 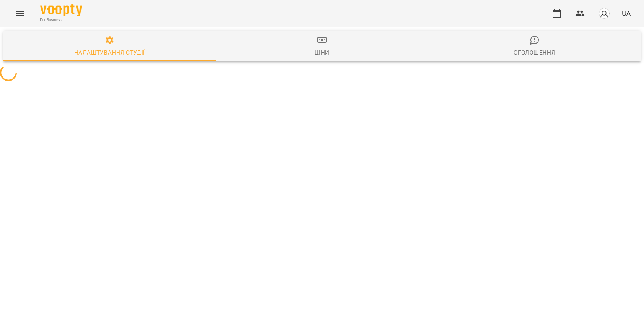 I want to click on div: Налаштування студії, so click(x=110, y=52).